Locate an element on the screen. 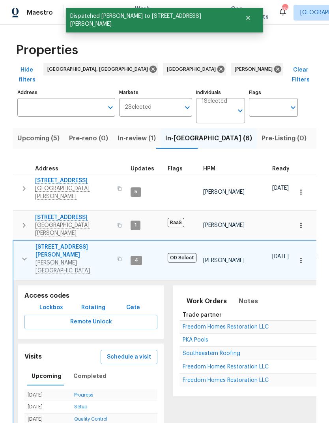  h5: Access codes is located at coordinates (91, 295).